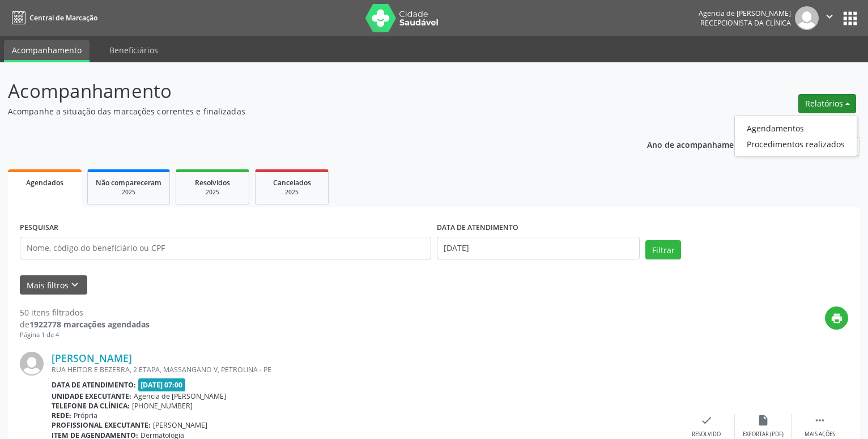 This screenshot has width=868, height=439. Describe the element at coordinates (226, 248) in the screenshot. I see `input: Nome, código do beneficiário ou CPF` at that location.